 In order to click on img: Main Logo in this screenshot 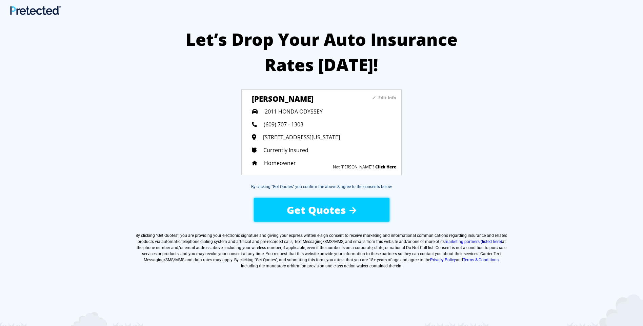, I will do `click(35, 10)`.